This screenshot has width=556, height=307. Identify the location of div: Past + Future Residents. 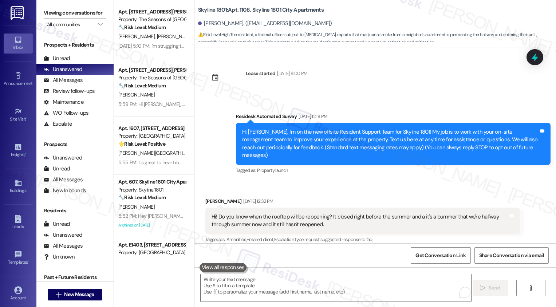
(75, 277).